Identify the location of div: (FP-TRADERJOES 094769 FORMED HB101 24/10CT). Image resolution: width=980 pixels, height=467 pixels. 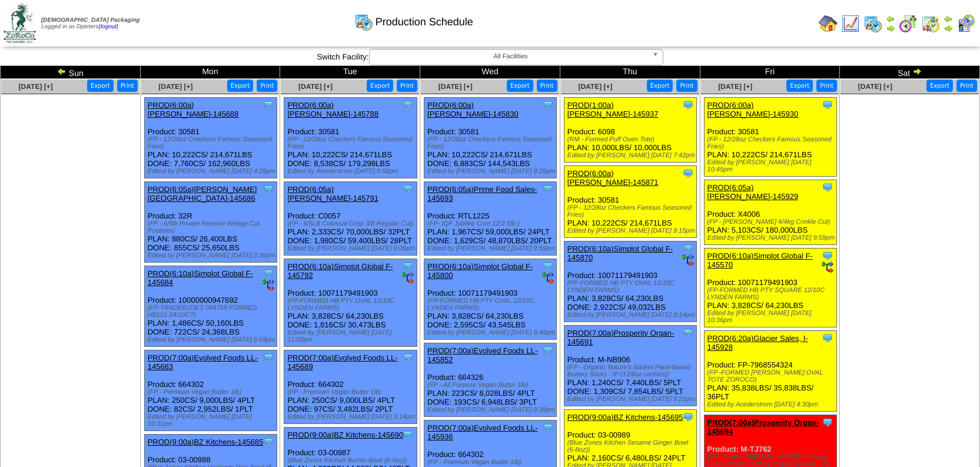
(212, 311).